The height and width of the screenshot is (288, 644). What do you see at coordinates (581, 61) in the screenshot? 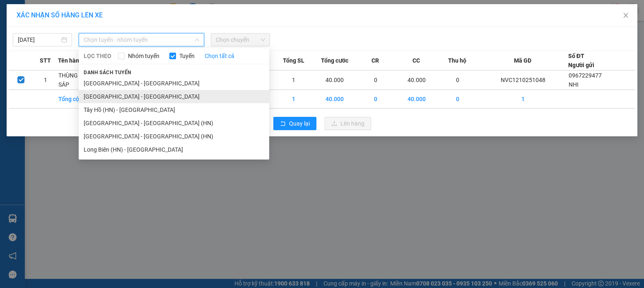
I see `div: Số ĐT Người gửi` at bounding box center [581, 61].